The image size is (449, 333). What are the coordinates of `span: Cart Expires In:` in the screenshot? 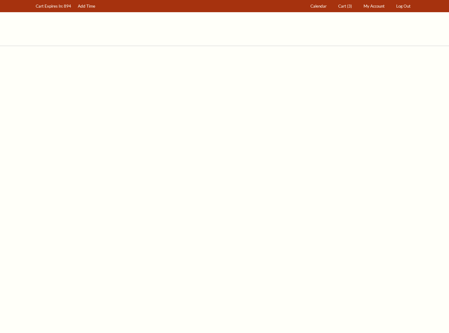 It's located at (49, 6).